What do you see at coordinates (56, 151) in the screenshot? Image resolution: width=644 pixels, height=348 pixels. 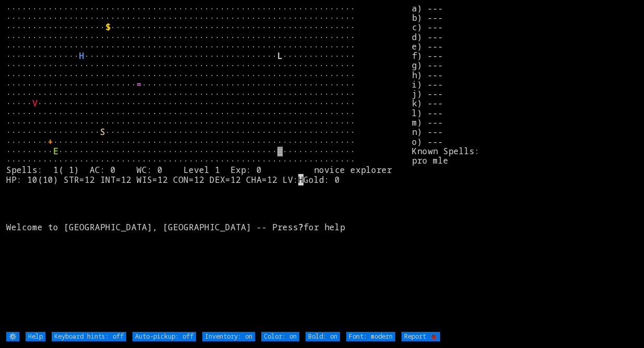 I see `font: E` at bounding box center [56, 151].